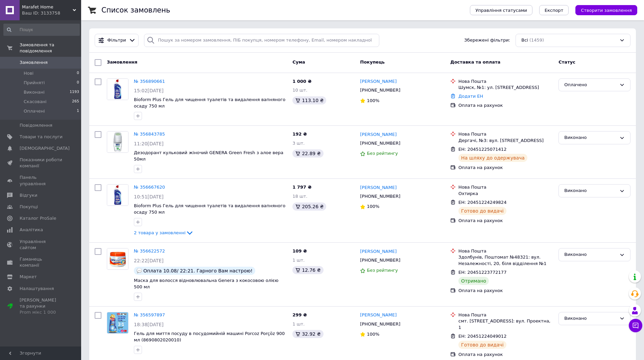 This screenshot has width=644, height=360. What do you see at coordinates (209, 156) in the screenshot?
I see `span: Дезодорант кульковий жіночий GENERA Green Fresh з алое вера 50мл` at bounding box center [209, 156].